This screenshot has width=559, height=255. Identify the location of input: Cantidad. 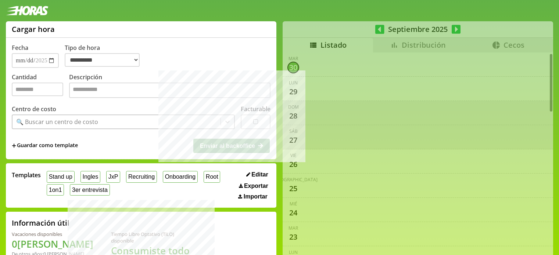
(37, 89).